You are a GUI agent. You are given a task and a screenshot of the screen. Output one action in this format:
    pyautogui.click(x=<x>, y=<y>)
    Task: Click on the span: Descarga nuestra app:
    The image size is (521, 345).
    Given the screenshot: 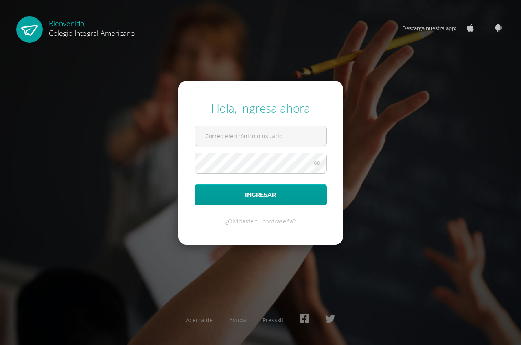 What is the action you would take?
    pyautogui.click(x=433, y=28)
    